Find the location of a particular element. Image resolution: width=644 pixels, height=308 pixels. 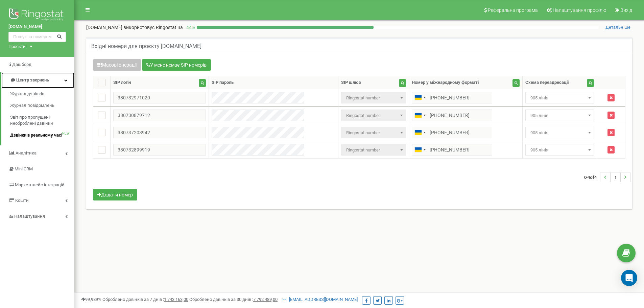

a: Журнал повідомлень is located at coordinates (42, 106).